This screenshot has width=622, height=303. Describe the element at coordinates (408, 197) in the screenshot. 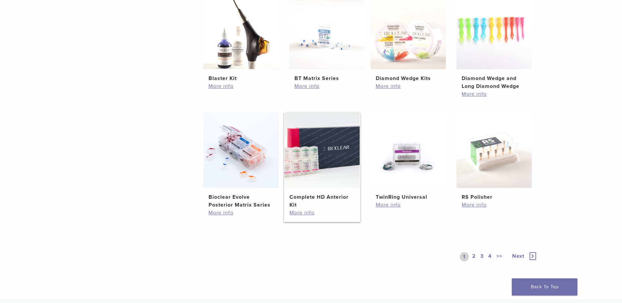

I see `h2: TwinRing Universal` at that location.